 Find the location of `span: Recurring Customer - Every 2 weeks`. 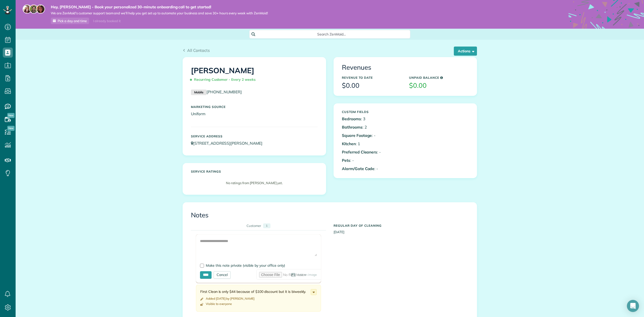

span: Recurring Customer - Every 2 weeks is located at coordinates (224, 79).